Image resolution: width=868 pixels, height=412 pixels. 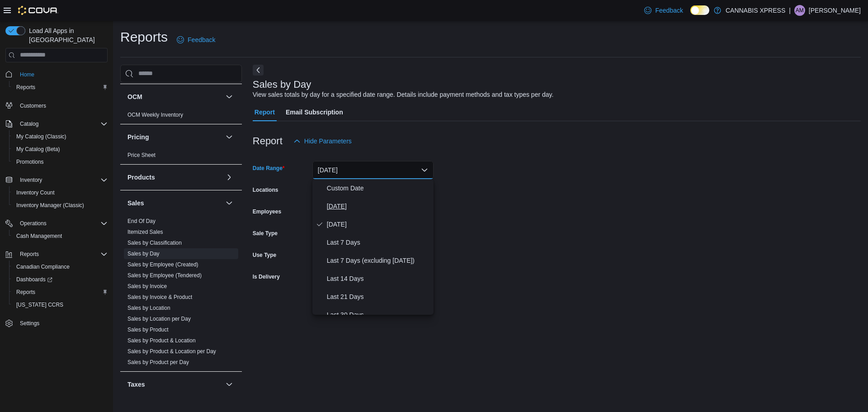 What do you see at coordinates (691, 15) in the screenshot?
I see `span: Dark Mode` at bounding box center [691, 15].